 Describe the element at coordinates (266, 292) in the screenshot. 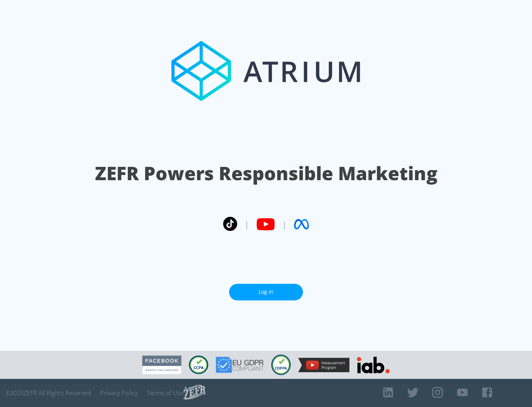

I see `a: Log In` at that location.